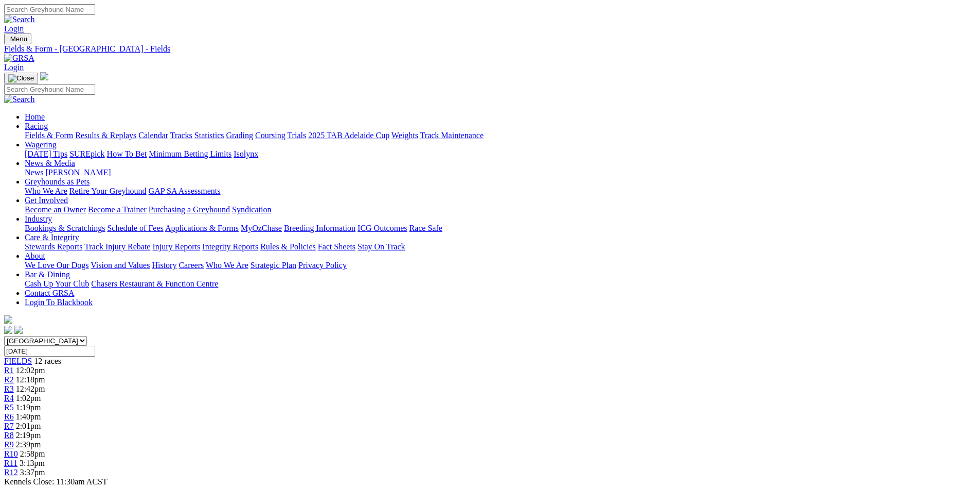 Image resolution: width=980 pixels, height=487 pixels. I want to click on a: Isolynx, so click(246, 154).